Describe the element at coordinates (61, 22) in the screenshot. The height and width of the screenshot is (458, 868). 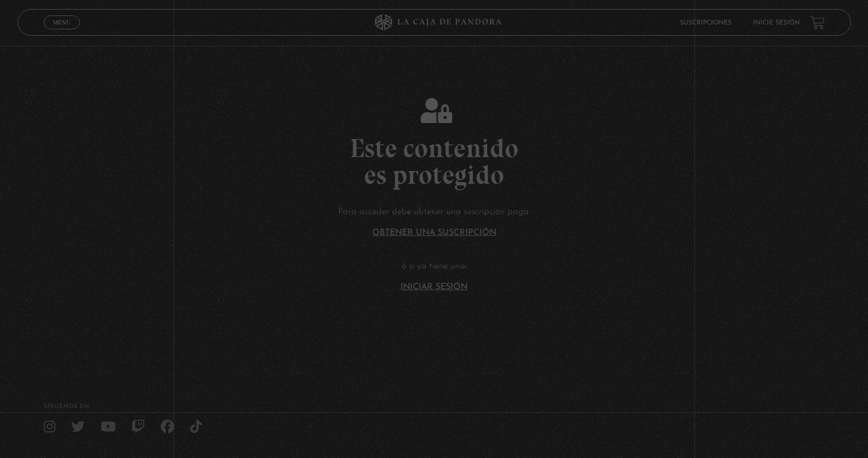
I see `span: Menu` at that location.